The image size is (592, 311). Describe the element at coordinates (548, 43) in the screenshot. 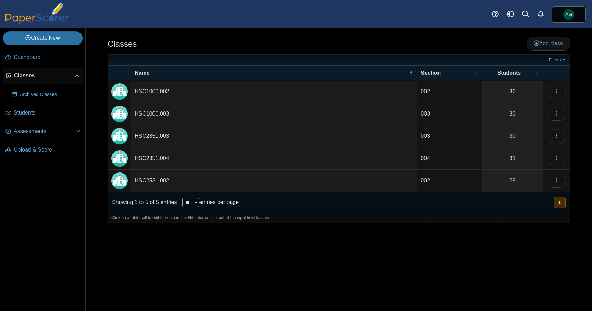

I see `span: Add class` at that location.